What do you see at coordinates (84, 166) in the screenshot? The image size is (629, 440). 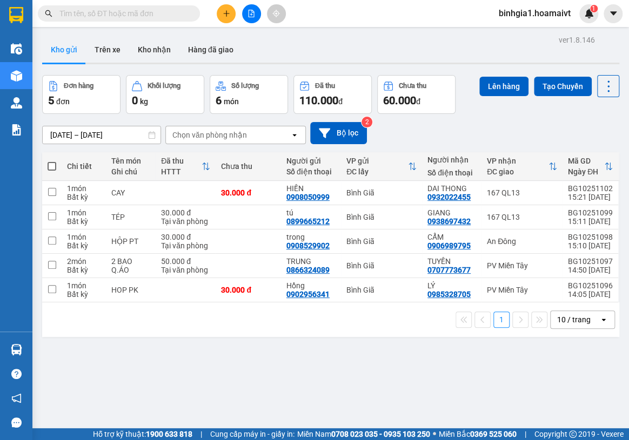 I see `div: Chi tiết` at bounding box center [84, 166].